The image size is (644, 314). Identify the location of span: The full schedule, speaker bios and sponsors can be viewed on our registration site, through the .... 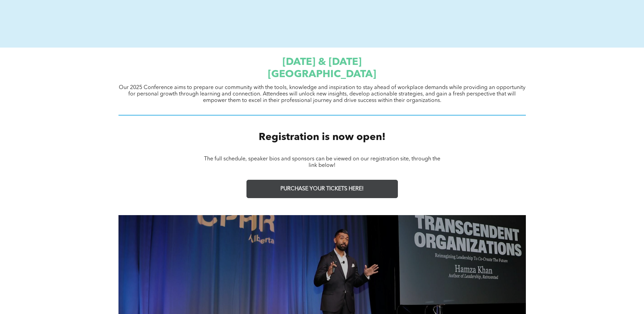
(322, 162).